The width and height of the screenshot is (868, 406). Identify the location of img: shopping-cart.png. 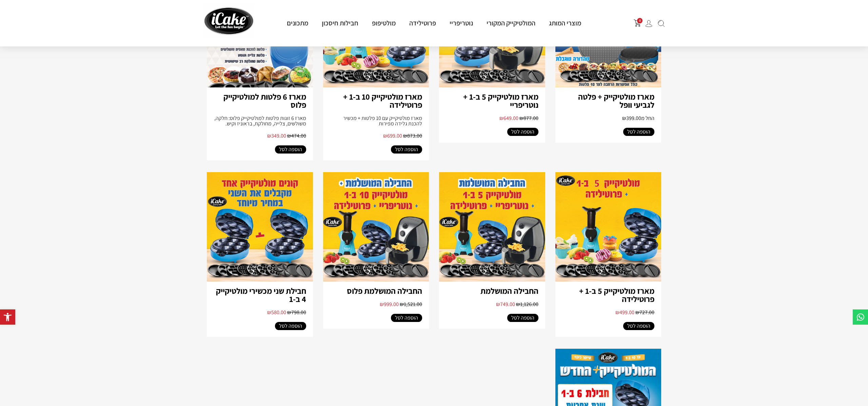
(638, 23).